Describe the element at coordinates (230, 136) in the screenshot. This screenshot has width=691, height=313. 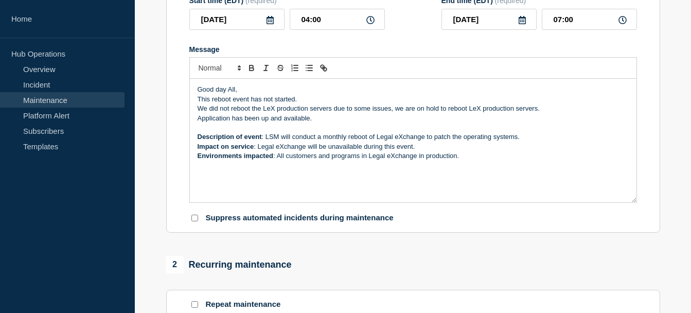
I see `strong: Description of event` at that location.